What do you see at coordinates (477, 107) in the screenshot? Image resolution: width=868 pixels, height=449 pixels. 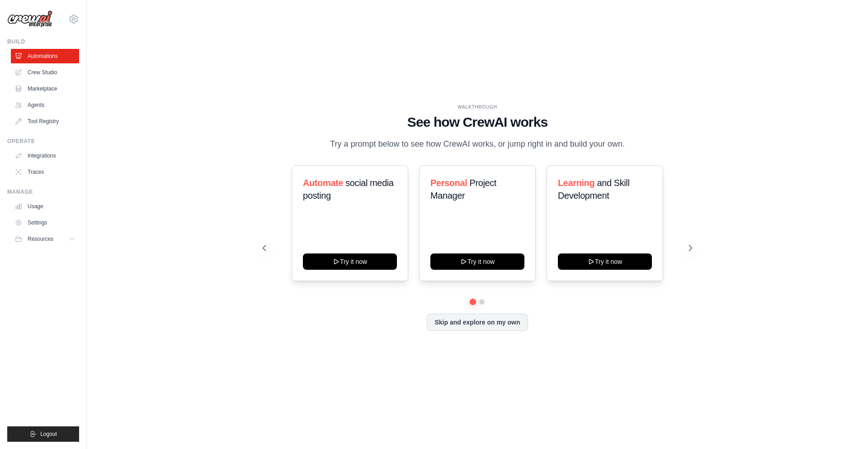 I see `div: WALKTHROUGH` at bounding box center [477, 107].